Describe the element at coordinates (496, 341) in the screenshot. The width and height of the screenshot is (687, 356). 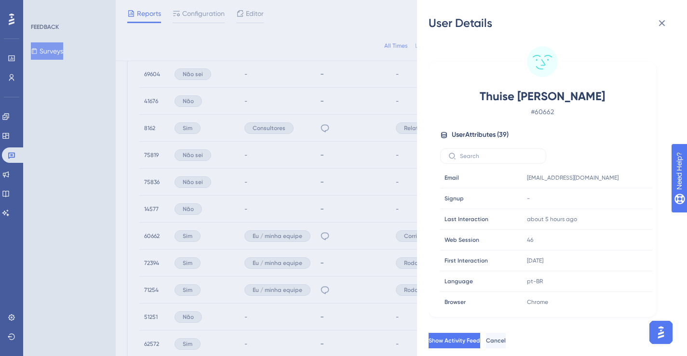
I see `button: Cancel` at that location.